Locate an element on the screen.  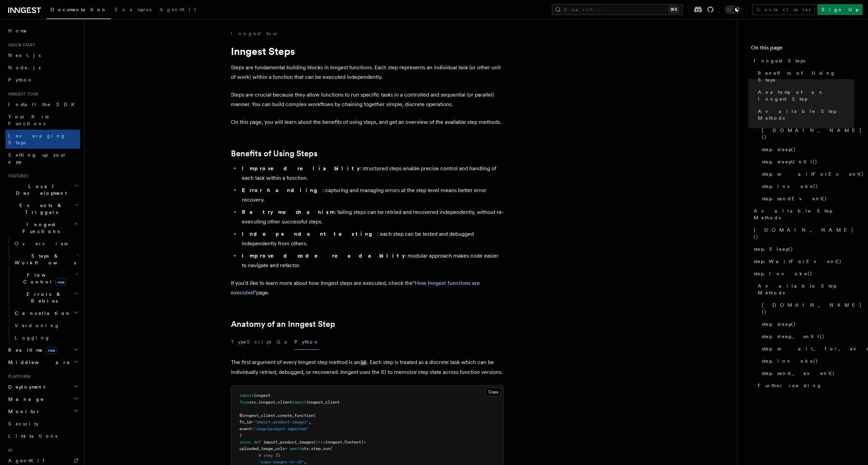
span: Context): is located at coordinates (355, 442).